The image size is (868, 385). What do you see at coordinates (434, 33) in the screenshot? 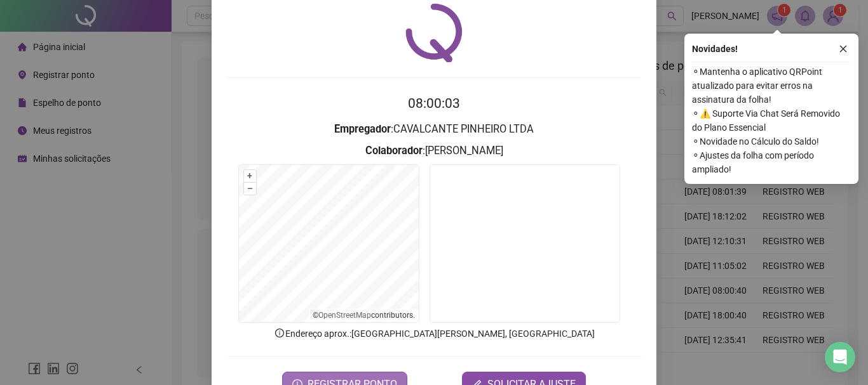
I see `img: QRPoint` at bounding box center [434, 33].